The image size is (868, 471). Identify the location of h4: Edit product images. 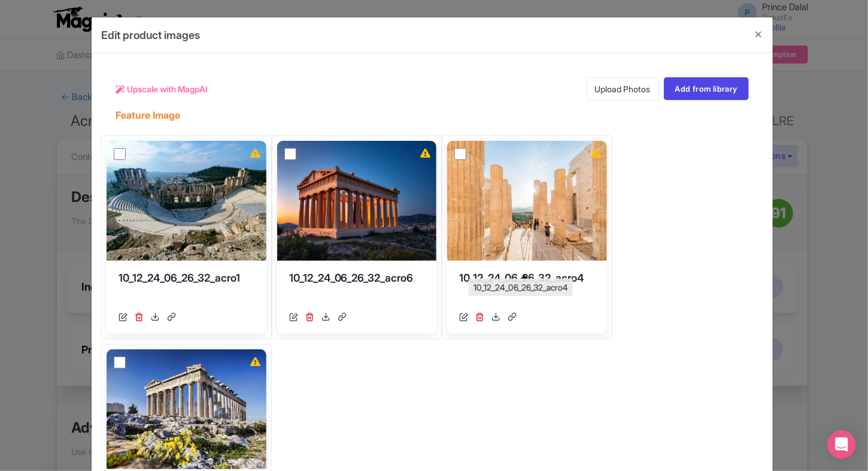
(150, 34).